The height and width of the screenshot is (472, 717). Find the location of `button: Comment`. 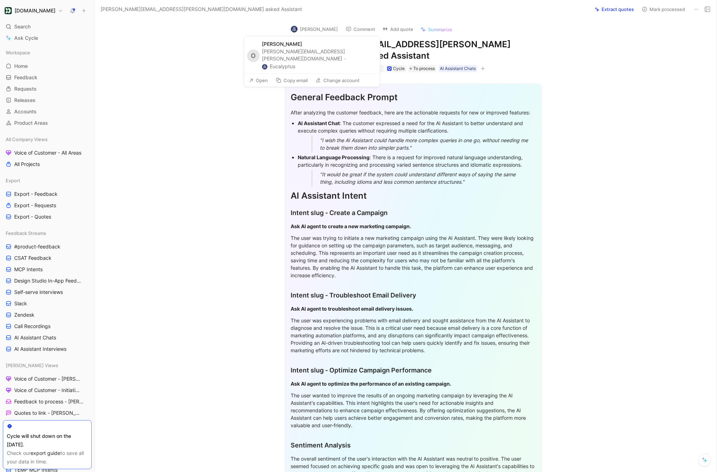

button: Comment is located at coordinates (361, 29).